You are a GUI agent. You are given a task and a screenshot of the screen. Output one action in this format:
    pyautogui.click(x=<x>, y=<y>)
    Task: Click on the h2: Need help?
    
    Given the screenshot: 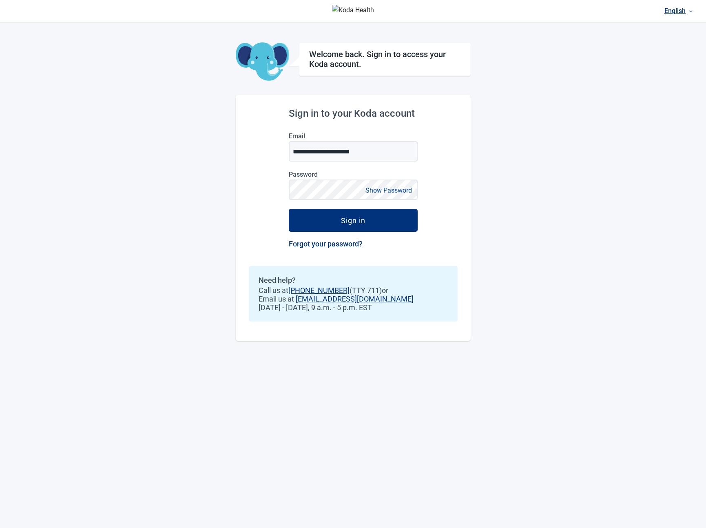 What is the action you would take?
    pyautogui.click(x=353, y=280)
    